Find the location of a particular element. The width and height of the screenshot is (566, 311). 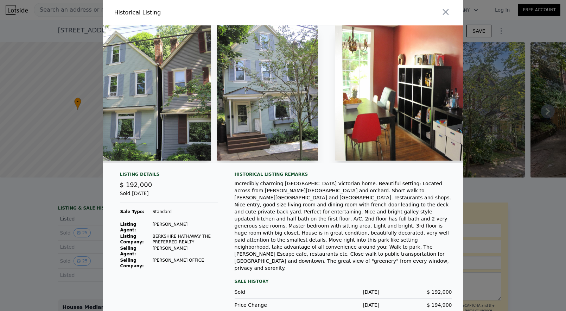

strong: Listing Company: is located at coordinates (132, 239).